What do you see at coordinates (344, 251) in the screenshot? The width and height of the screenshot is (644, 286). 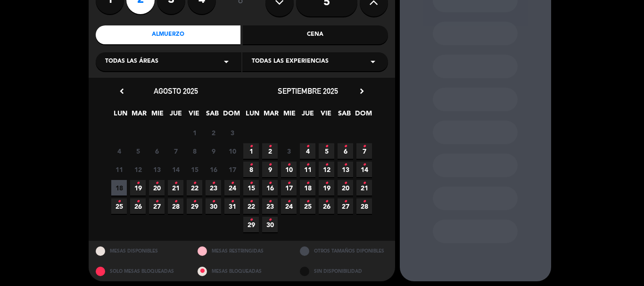 I see `div: OTROS TAMAÑOS DIPONIBLES` at bounding box center [344, 251].